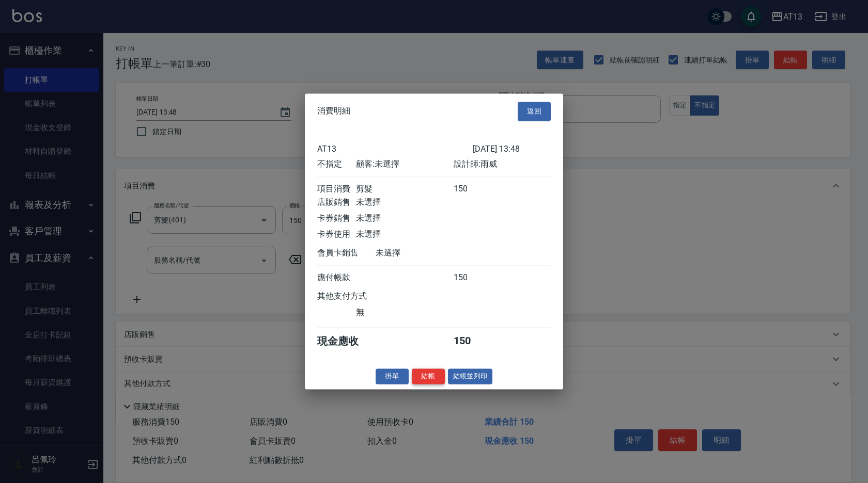 The image size is (868, 483). I want to click on div: 現金應收, so click(346, 341).